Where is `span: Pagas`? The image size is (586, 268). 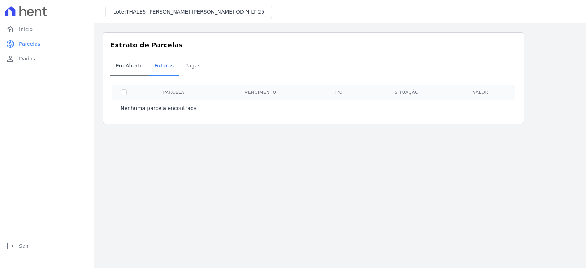 span: Pagas is located at coordinates (193, 66).